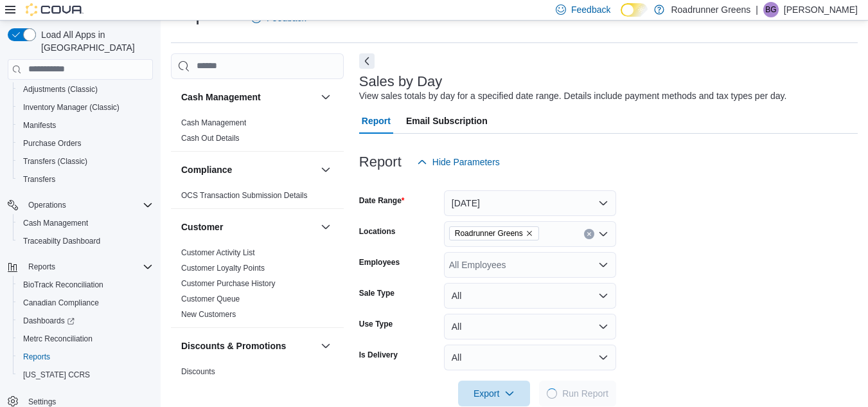 The width and height of the screenshot is (868, 407). What do you see at coordinates (380, 262) in the screenshot?
I see `label: Employees` at bounding box center [380, 262].